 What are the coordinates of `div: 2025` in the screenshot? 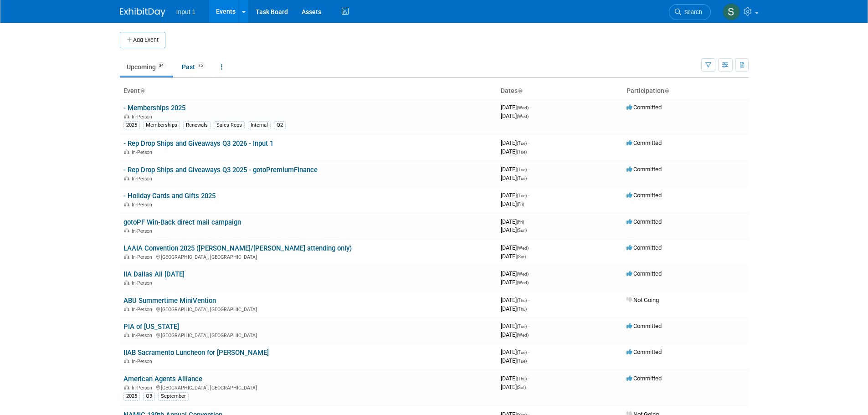 It's located at (131, 397).